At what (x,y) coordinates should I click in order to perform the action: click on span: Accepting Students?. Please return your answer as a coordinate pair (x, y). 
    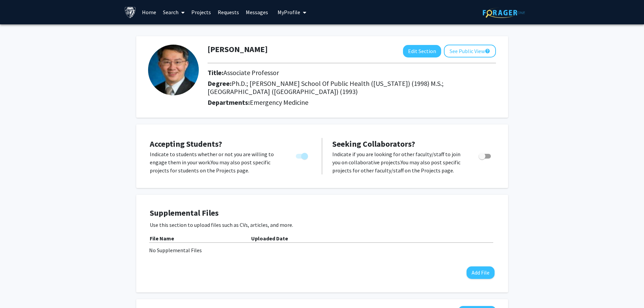
    Looking at the image, I should click on (185, 144).